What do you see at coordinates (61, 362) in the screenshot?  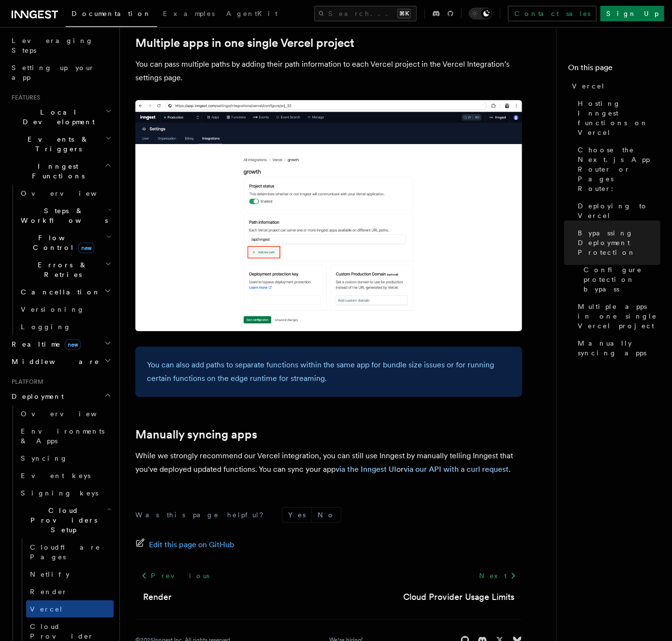 I see `button: Middleware` at bounding box center [61, 362].